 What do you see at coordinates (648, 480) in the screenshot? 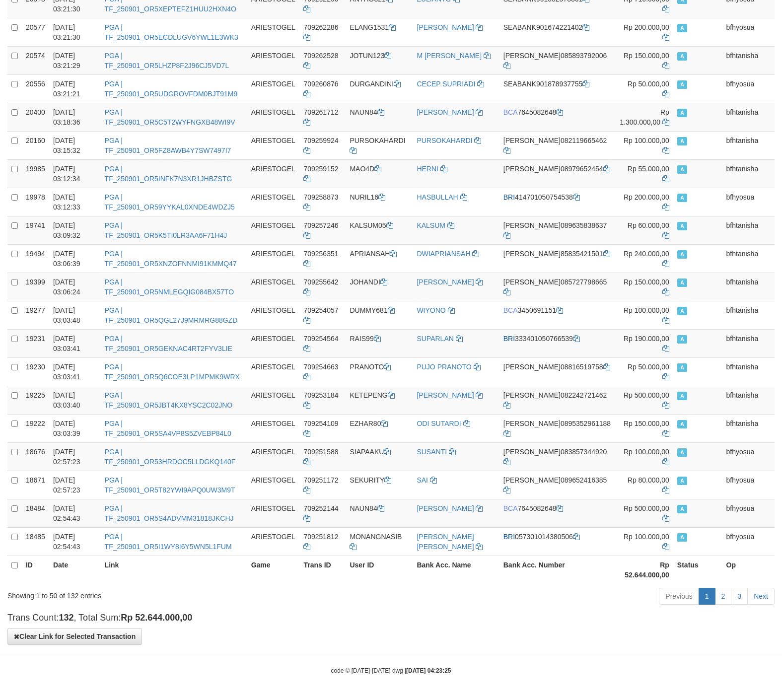
I see `span: Rp 80.000,00` at bounding box center [648, 480].